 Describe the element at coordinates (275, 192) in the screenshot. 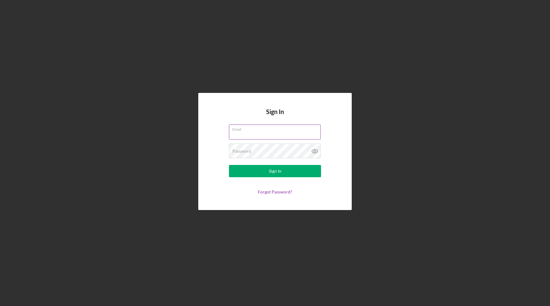

I see `a: Forgot Password?` at that location.